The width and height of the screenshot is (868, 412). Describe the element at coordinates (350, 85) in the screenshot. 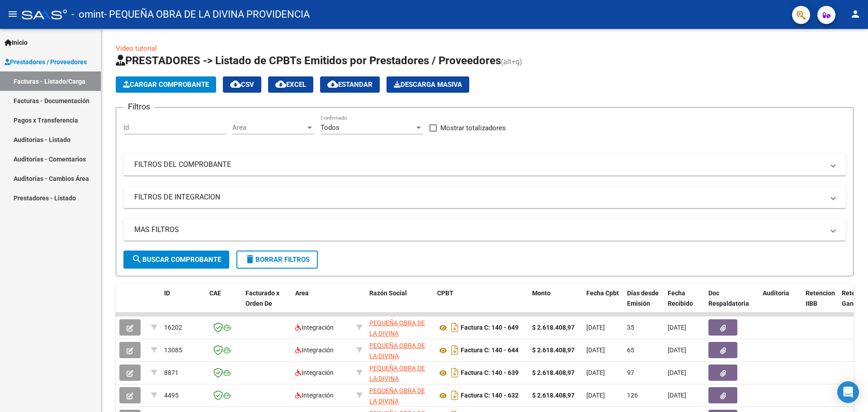

I see `span: Estandar` at that location.